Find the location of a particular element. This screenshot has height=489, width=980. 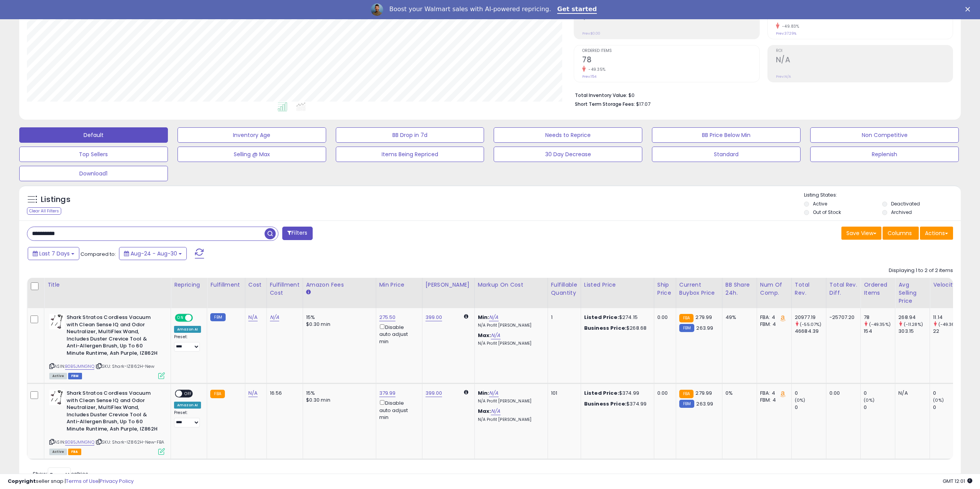

div: Amazon AI is located at coordinates (187, 405).